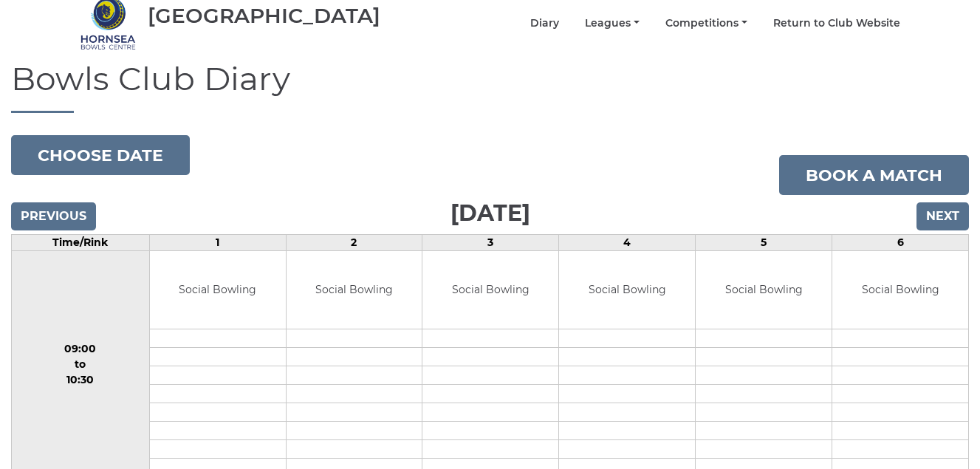 This screenshot has height=469, width=980. Describe the element at coordinates (217, 243) in the screenshot. I see `td: 1` at that location.